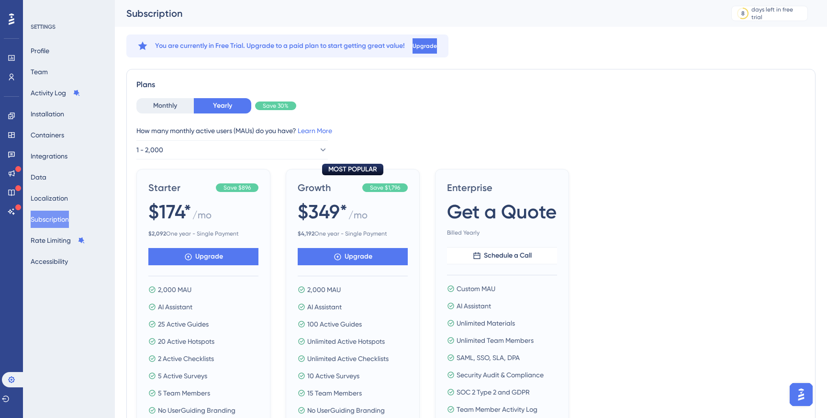  What do you see at coordinates (39, 72) in the screenshot?
I see `button: Team` at bounding box center [39, 72].